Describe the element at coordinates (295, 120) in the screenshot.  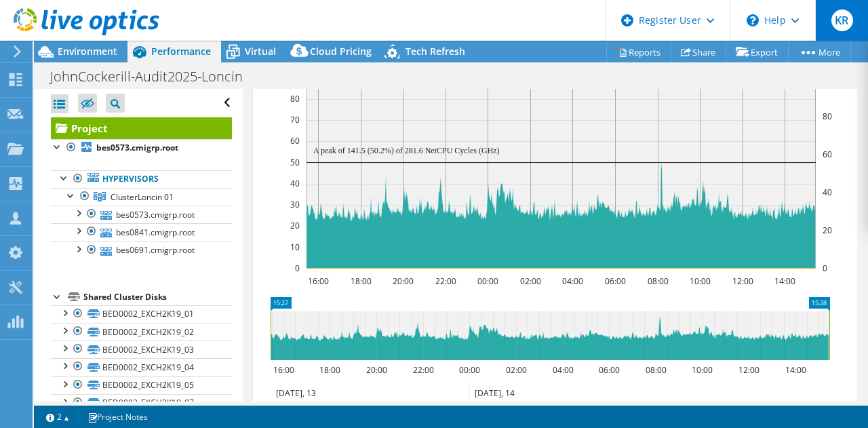
I see `text: 70` at that location.